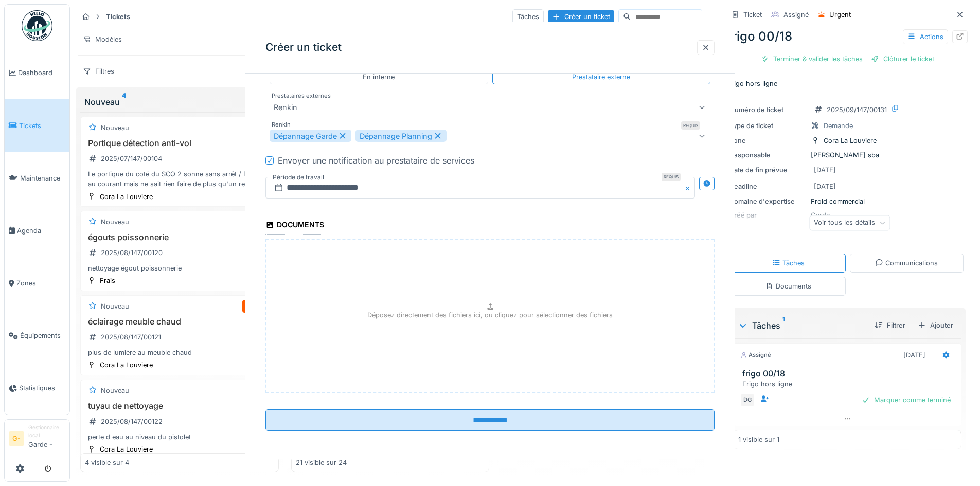 Image resolution: width=980 pixels, height=486 pixels. I want to click on div: En interne, so click(379, 76).